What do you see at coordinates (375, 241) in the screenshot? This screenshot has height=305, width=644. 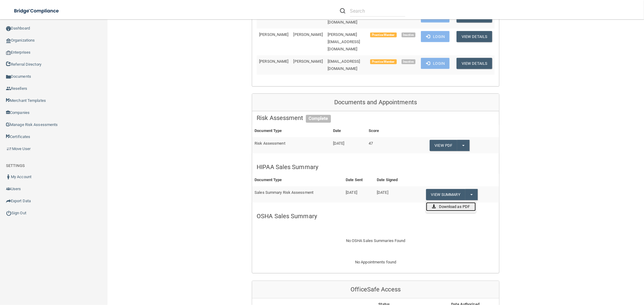 I see `div: No OSHA Sales Summaries Found` at bounding box center [375, 241].